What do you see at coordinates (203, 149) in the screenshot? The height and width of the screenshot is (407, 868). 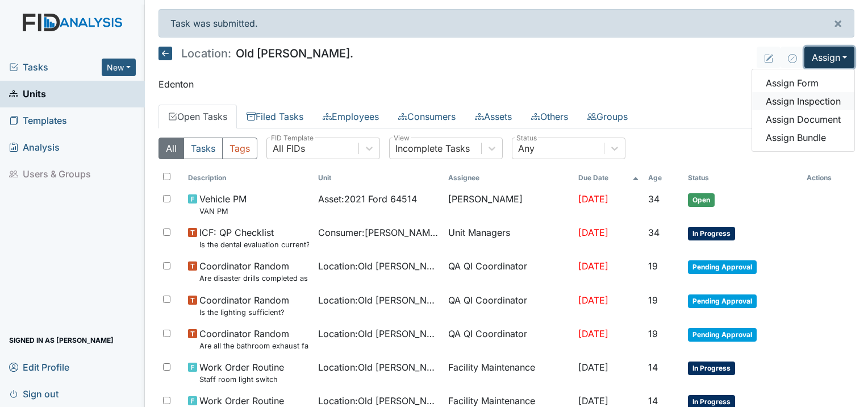 I see `button: Tasks` at bounding box center [203, 149].